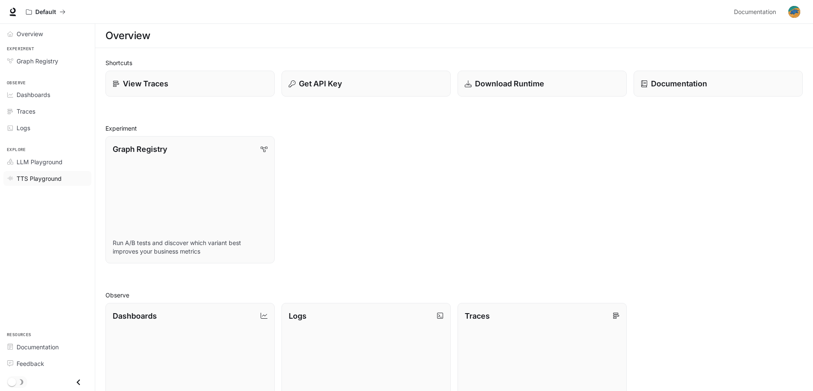 The height and width of the screenshot is (391, 813). What do you see at coordinates (454, 62) in the screenshot?
I see `h2: Shortcuts` at bounding box center [454, 62].